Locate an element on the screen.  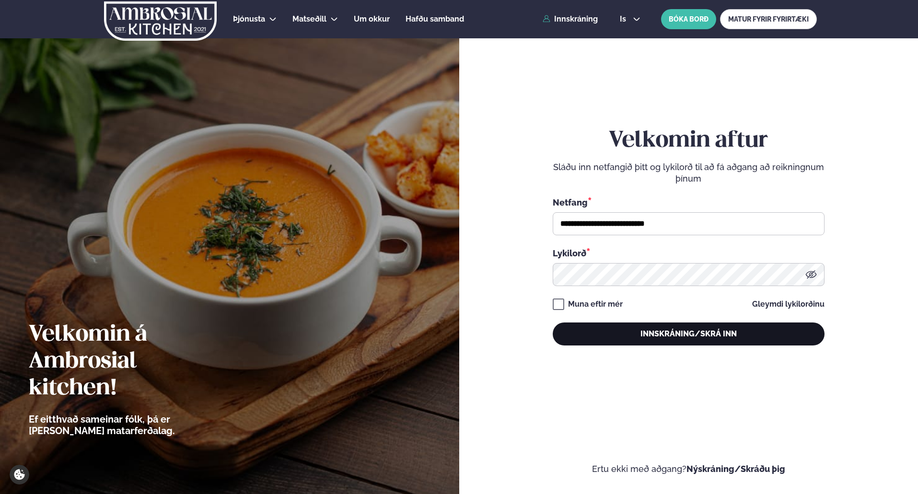
h2: Velkomin á Ambrosial kitchen! is located at coordinates (128, 362).